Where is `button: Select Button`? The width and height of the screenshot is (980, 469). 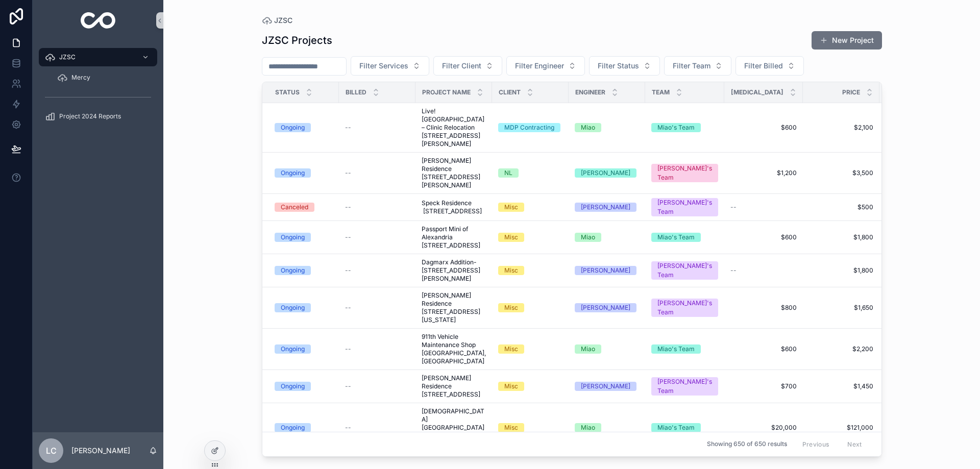 button: Select Button is located at coordinates (546, 66).